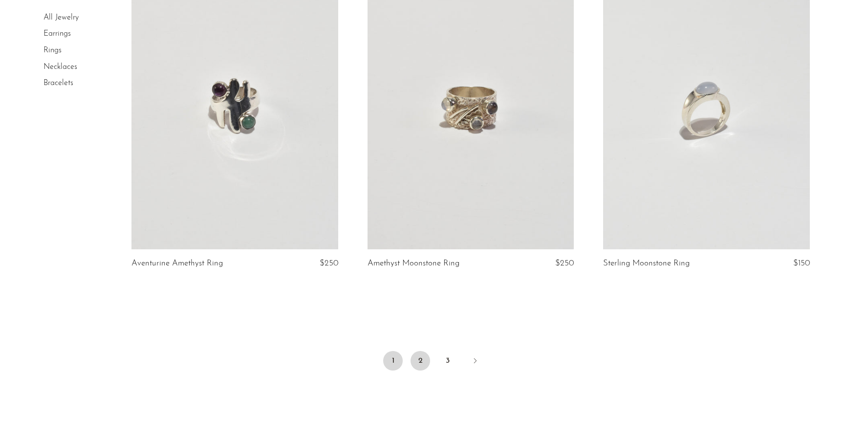 The width and height of the screenshot is (868, 438). I want to click on a: All Jewelry, so click(61, 17).